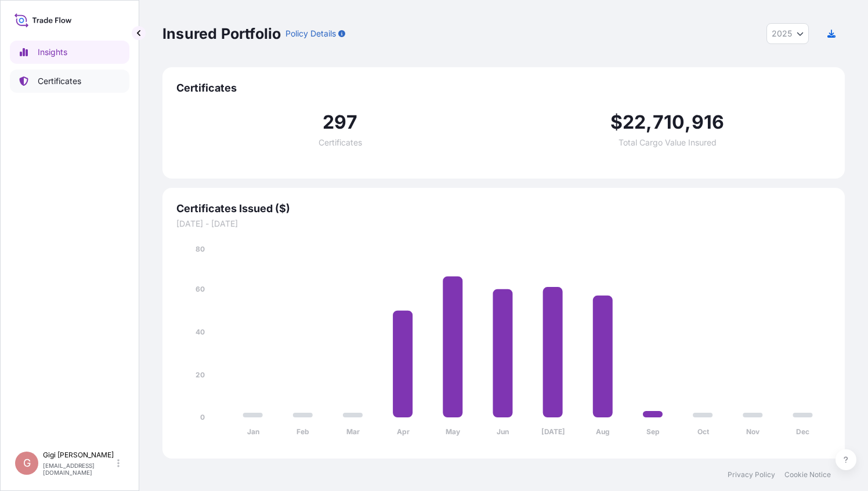  Describe the element at coordinates (27, 464) in the screenshot. I see `span: G` at that location.